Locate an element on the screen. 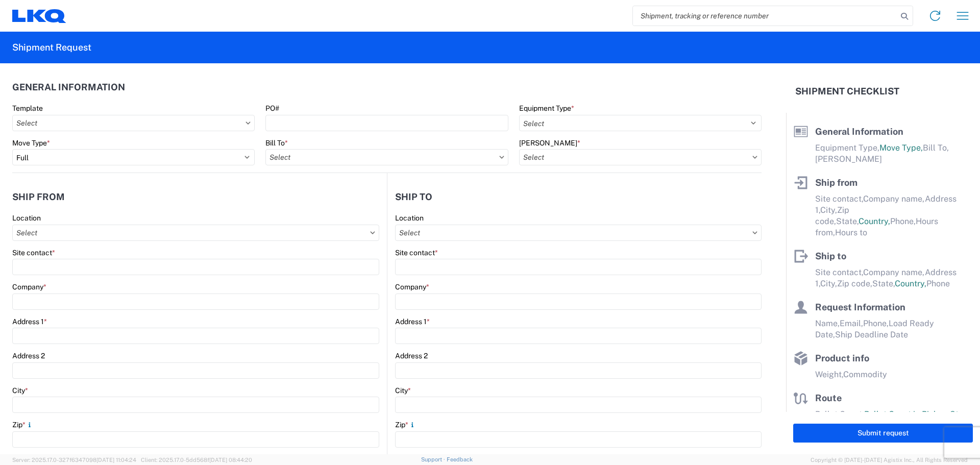  span: Name, is located at coordinates (827, 323).